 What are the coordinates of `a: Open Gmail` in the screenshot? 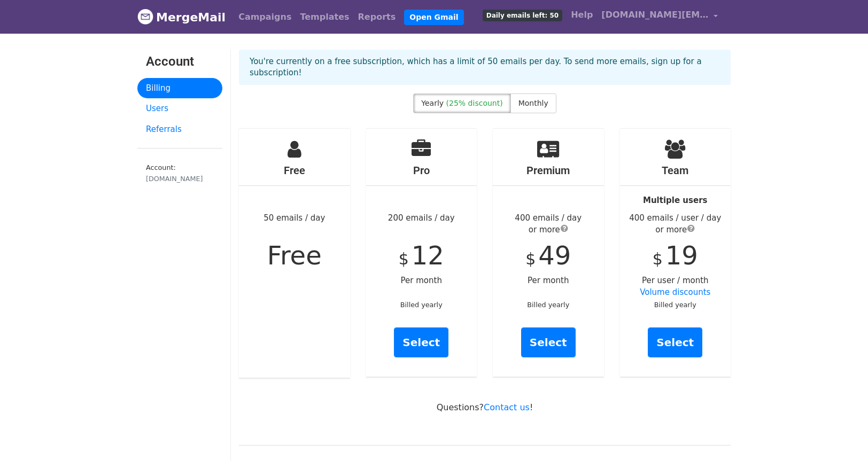 It's located at (434, 17).